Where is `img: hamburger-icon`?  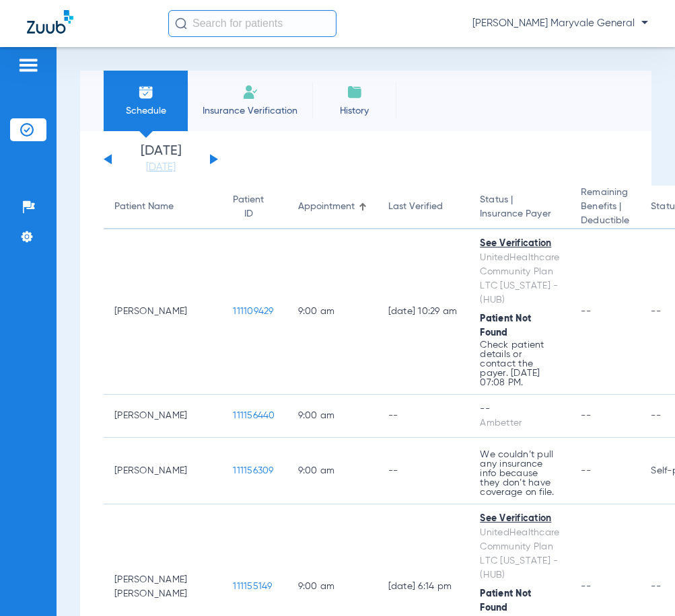 img: hamburger-icon is located at coordinates (28, 65).